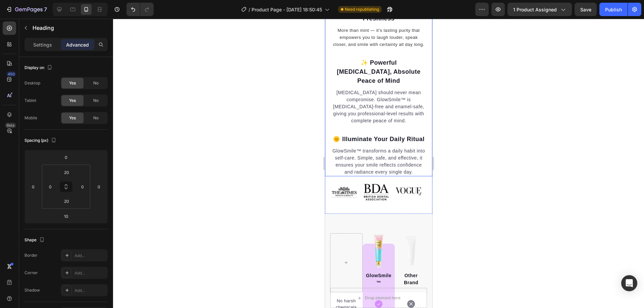  I want to click on div: Spacing (px), so click(41, 140).